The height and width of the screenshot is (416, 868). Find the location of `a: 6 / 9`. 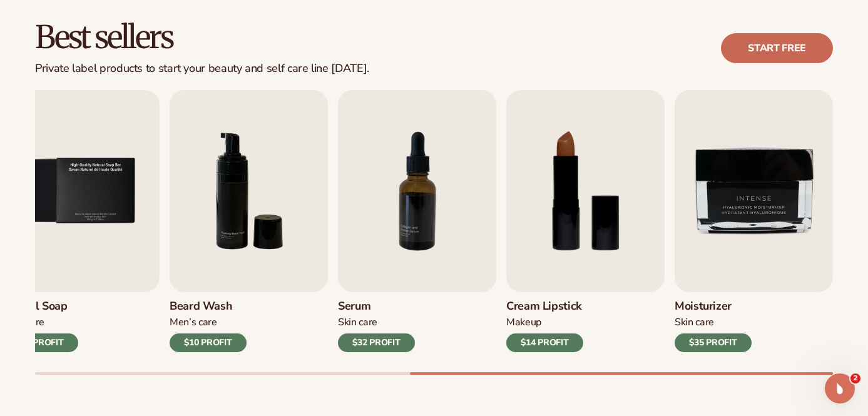

a: 6 / 9 is located at coordinates (248, 221).